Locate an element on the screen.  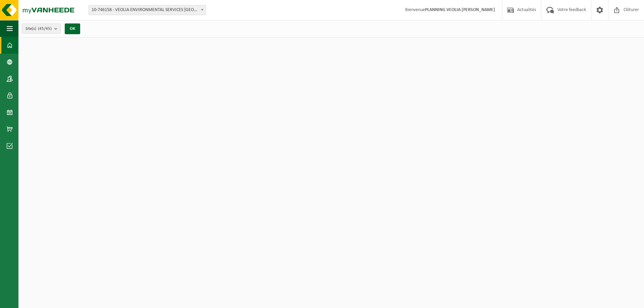
span: 10-746158 - VEOLIA ENVIRONMENTAL SERVICES WALLONIE - GRÂCE-HOLLOGNE is located at coordinates (147, 10).